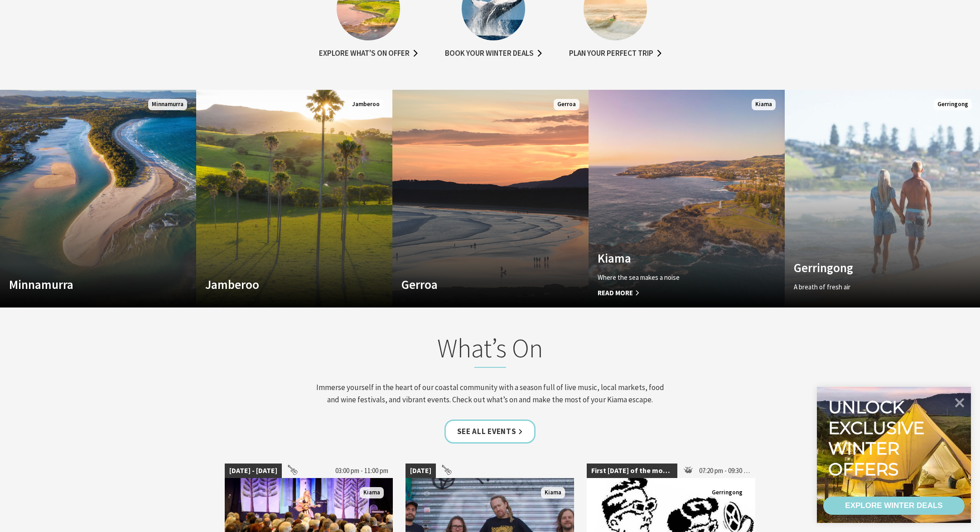 This screenshot has width=980, height=532. Describe the element at coordinates (894, 506) in the screenshot. I see `a: EXPLORE WINTER DEALS` at that location.